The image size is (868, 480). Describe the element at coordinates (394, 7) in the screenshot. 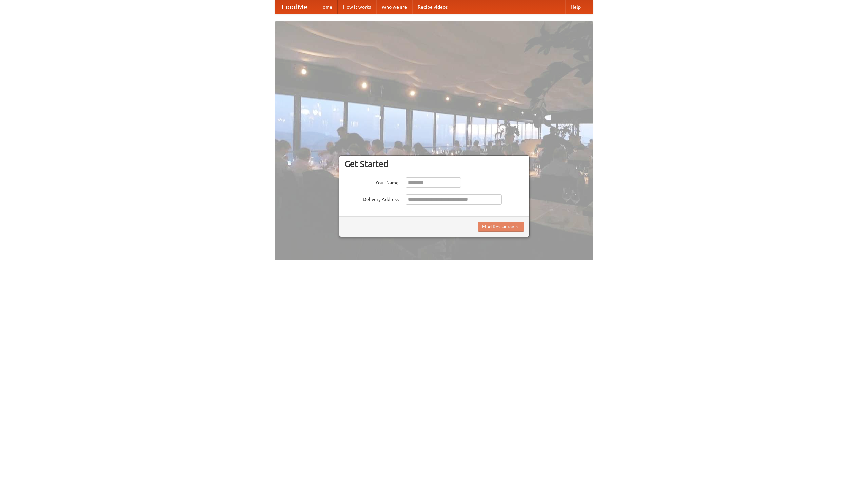

I see `a: Who we are` at that location.